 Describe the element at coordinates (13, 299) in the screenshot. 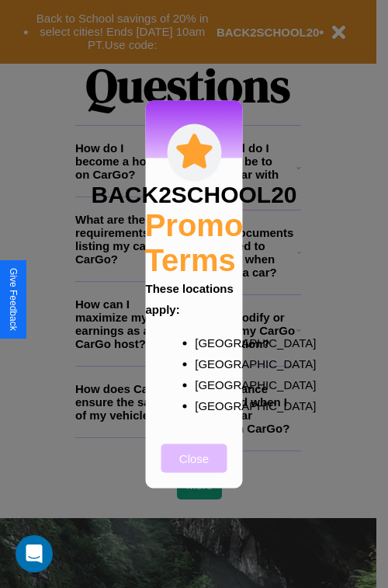

I see `div: Give Feedback` at that location.